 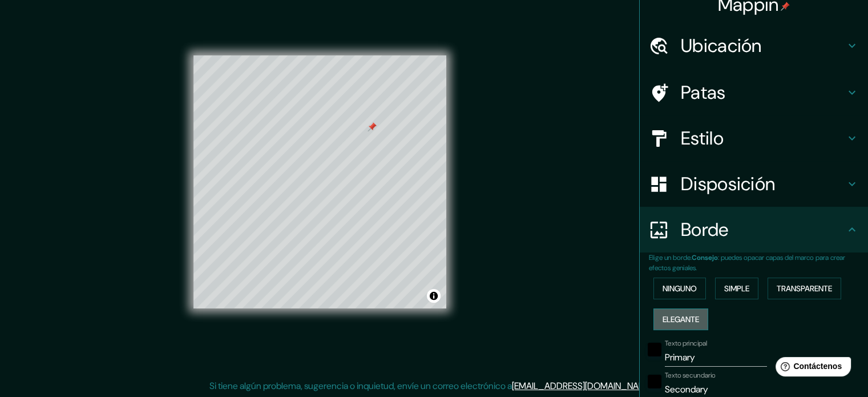 I want to click on font: Ninguno, so click(x=680, y=288).